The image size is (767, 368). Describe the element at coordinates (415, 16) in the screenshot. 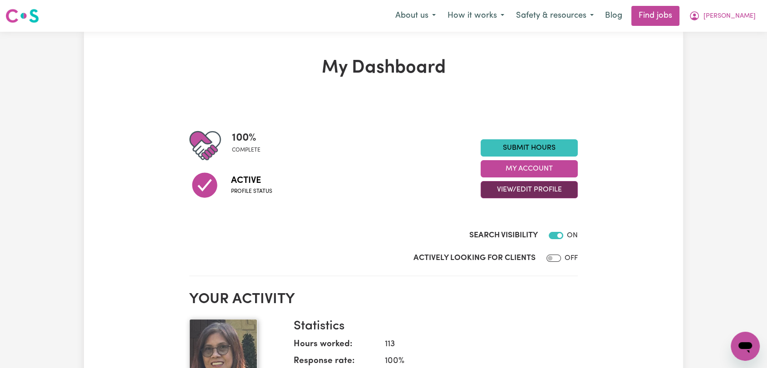

I see `button: About us` at that location.